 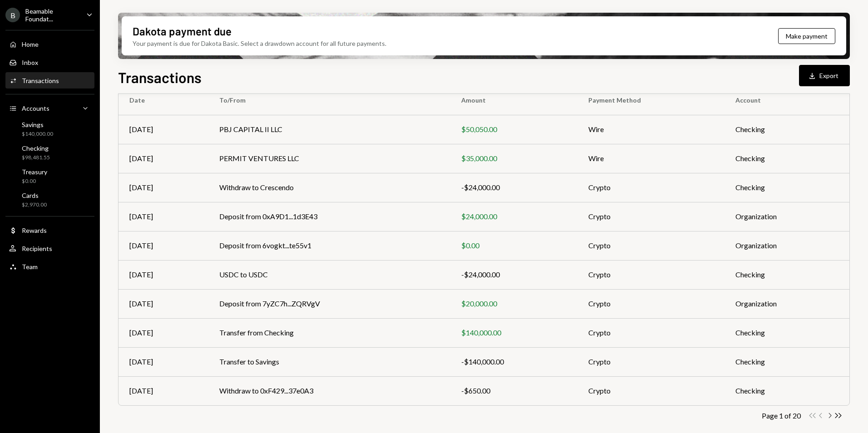 I want to click on th: Date, so click(x=164, y=100).